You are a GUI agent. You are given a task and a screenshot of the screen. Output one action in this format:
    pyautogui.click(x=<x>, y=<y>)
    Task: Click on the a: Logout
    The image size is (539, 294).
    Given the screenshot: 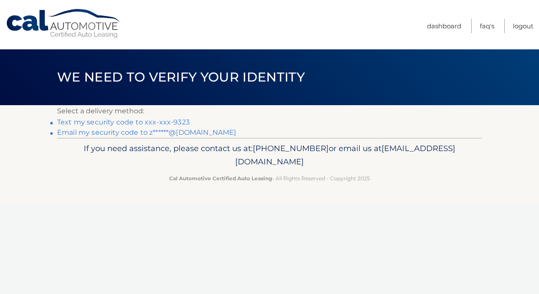 What is the action you would take?
    pyautogui.click(x=523, y=26)
    